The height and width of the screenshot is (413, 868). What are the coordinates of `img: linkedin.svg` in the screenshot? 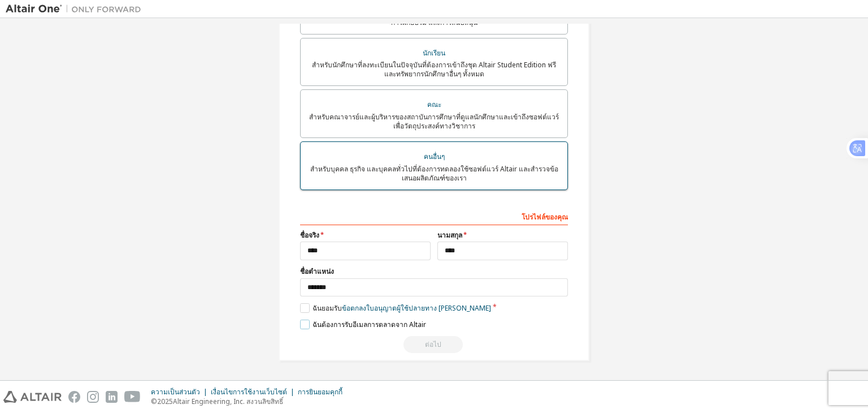 It's located at (111, 397).